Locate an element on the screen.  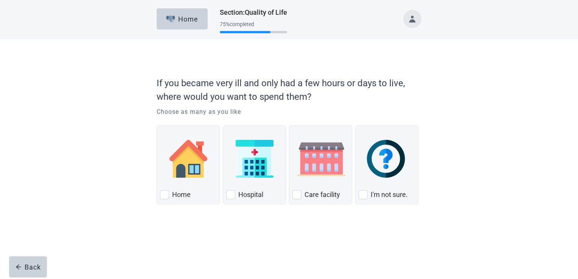
button: Toggle account menu is located at coordinates (412, 19).